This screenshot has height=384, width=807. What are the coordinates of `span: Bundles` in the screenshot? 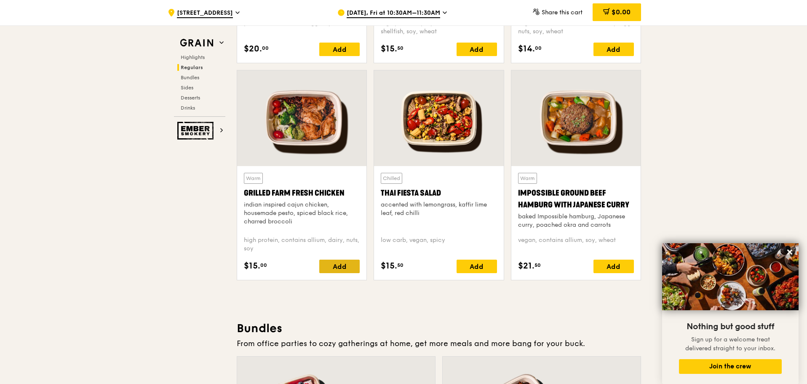 It's located at (190, 78).